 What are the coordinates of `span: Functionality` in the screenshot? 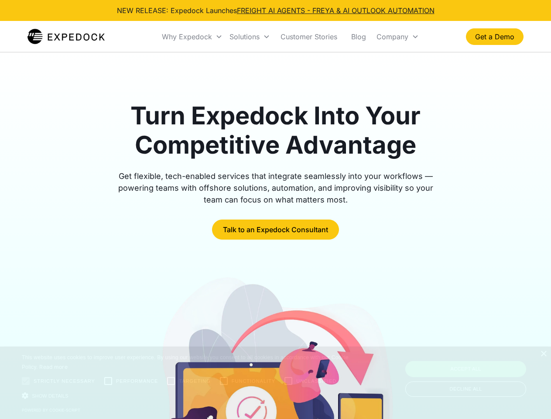 It's located at (253, 381).